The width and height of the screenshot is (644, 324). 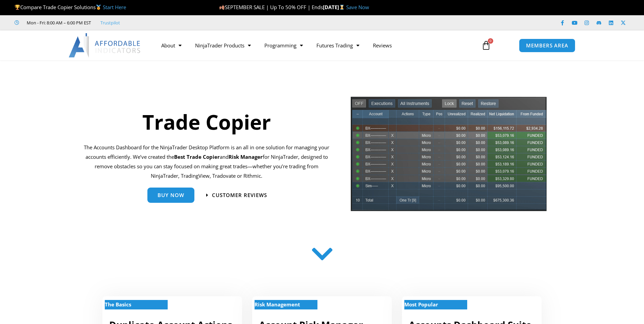 What do you see at coordinates (196, 156) in the screenshot?
I see `b: Best Trade Copier` at bounding box center [196, 156].